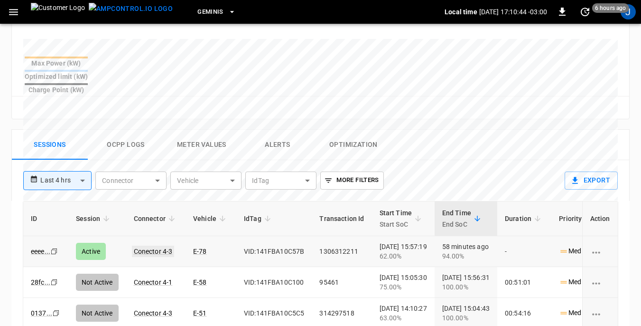 The width and height of the screenshot is (641, 326). What do you see at coordinates (58, 12) in the screenshot?
I see `img: Customer Logo` at bounding box center [58, 12].